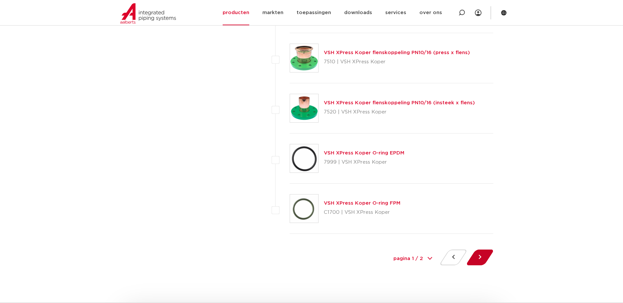 This screenshot has width=623, height=303. I want to click on a: VSH XPress Koper O-ring EPDM, so click(364, 153).